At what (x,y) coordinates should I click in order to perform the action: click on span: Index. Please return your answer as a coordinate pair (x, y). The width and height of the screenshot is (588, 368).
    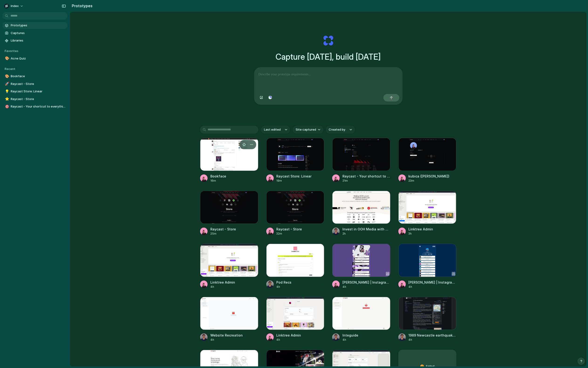
    Looking at the image, I should click on (15, 6).